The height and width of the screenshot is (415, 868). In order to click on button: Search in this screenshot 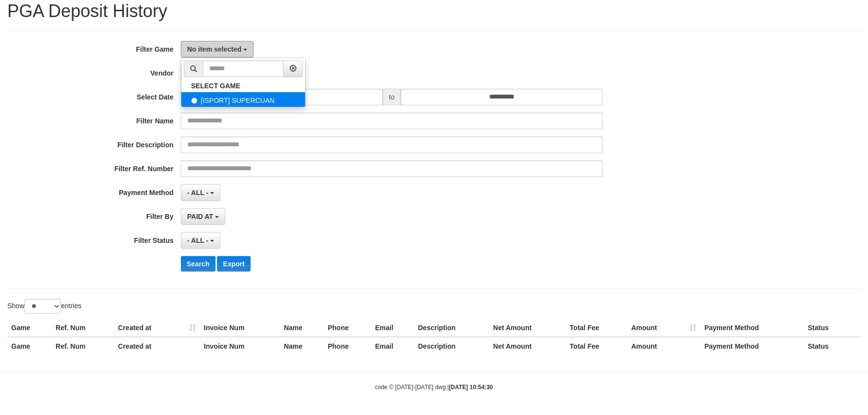, I will do `click(198, 263)`.